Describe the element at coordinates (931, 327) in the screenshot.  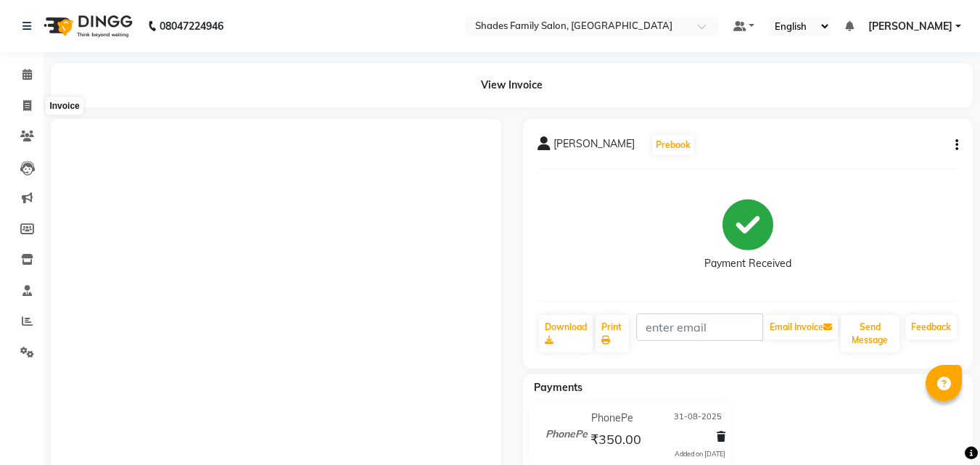
I see `a: Feedback` at that location.